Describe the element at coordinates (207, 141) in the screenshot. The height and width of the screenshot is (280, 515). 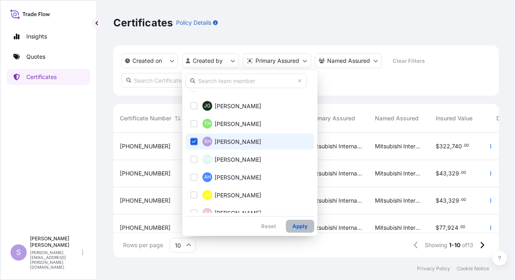
I see `span: SH` at that location.